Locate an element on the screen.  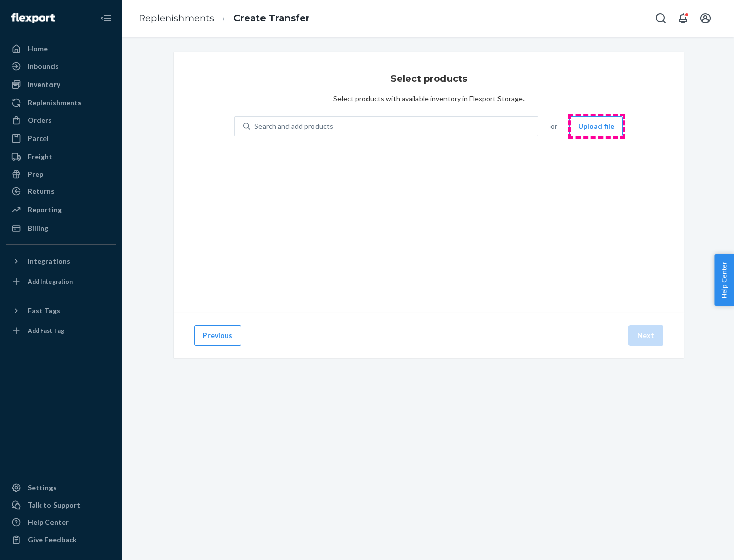
span: Help Center is located at coordinates (724, 280).